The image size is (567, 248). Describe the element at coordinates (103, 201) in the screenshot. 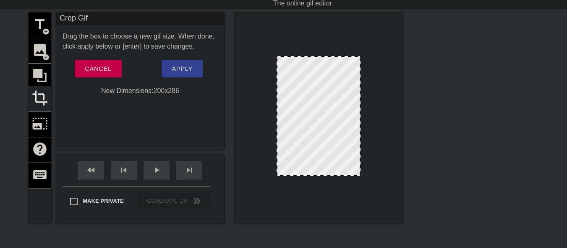

I see `span: Make Private` at that location.